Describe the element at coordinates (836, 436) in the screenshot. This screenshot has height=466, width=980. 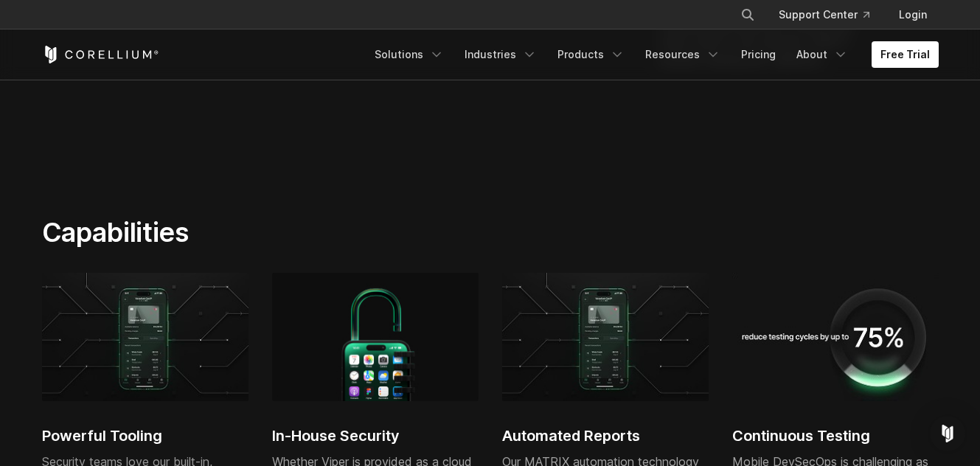
I see `h2: Continuous Testing` at that location.